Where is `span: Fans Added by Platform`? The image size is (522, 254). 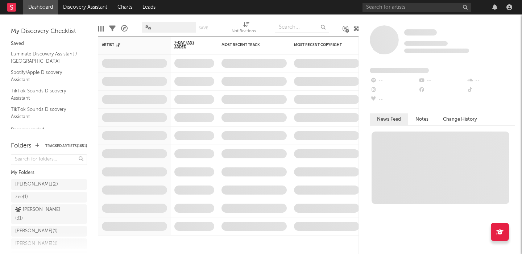 span: Fans Added by Platform is located at coordinates (399, 70).